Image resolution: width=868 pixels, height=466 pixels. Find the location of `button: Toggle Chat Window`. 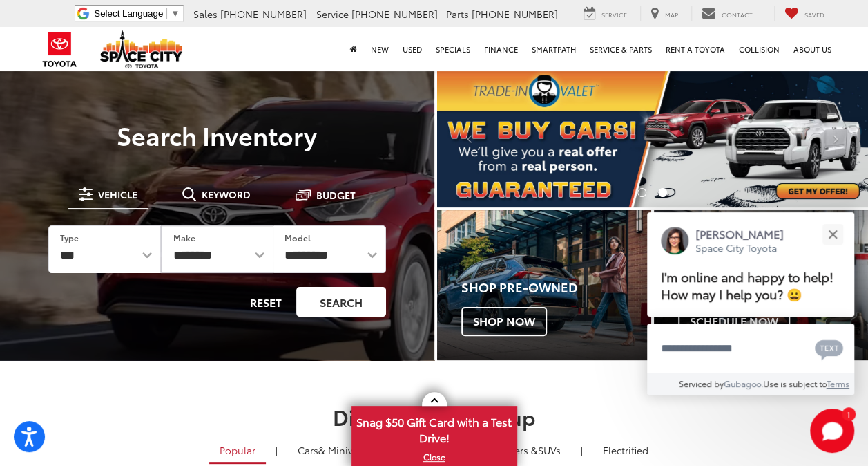

button: Toggle Chat Window is located at coordinates (832, 431).